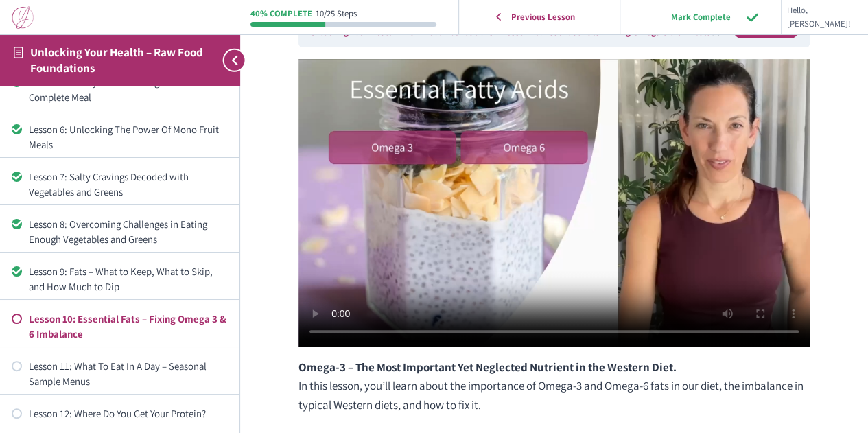 This screenshot has width=868, height=433. Describe the element at coordinates (539, 17) in the screenshot. I see `a: Previous Lesson` at that location.